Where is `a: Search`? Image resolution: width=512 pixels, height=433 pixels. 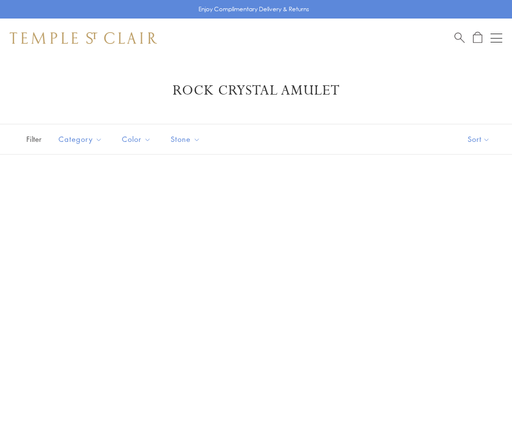 a: Search is located at coordinates (459, 38).